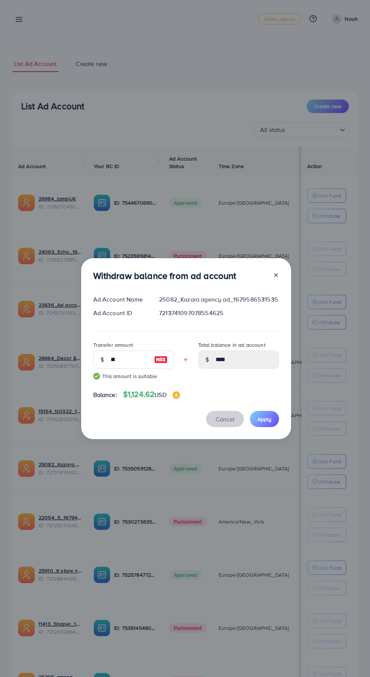 This screenshot has height=677, width=370. Describe the element at coordinates (120, 313) in the screenshot. I see `div: Ad Account ID` at that location.